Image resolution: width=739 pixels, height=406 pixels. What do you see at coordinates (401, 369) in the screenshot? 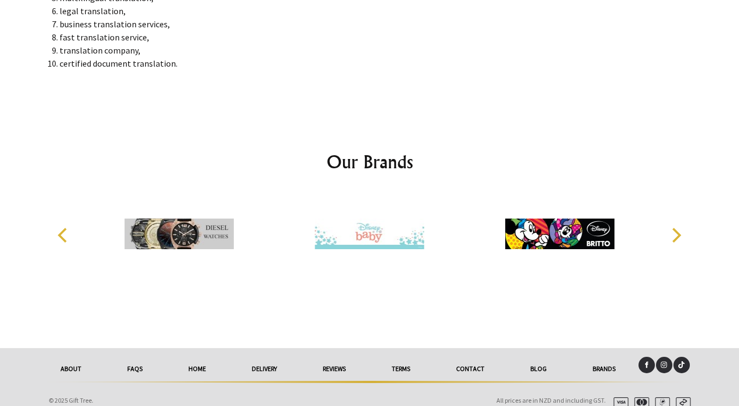
I see `a: Terms` at bounding box center [401, 369].